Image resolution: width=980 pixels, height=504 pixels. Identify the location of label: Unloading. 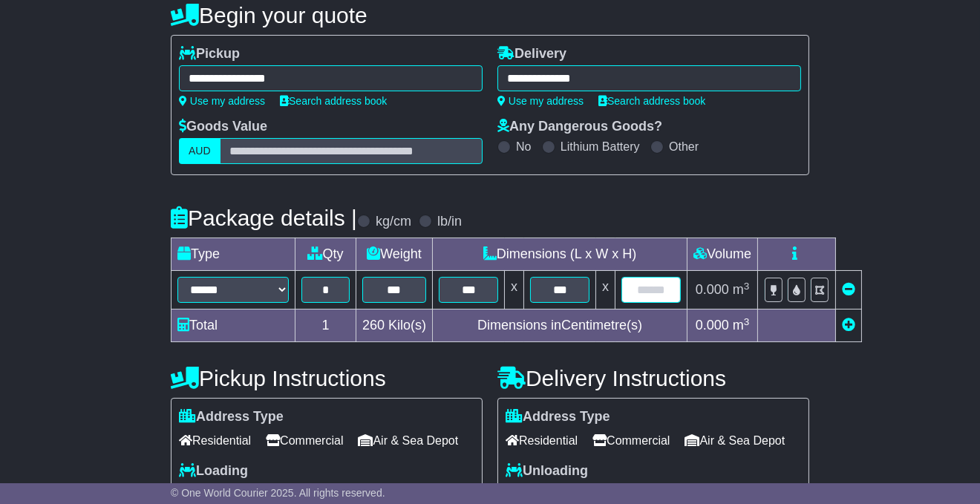
(547, 472).